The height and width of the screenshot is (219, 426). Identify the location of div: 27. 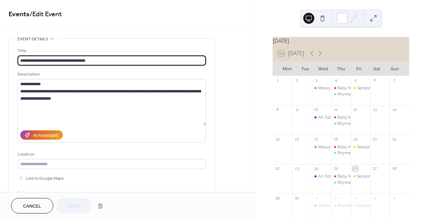
(375, 168).